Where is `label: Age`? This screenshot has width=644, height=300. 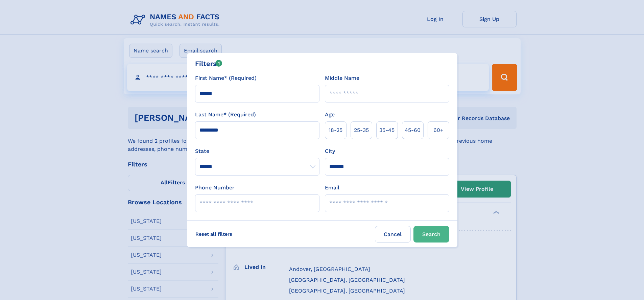 label: Age is located at coordinates (329, 115).